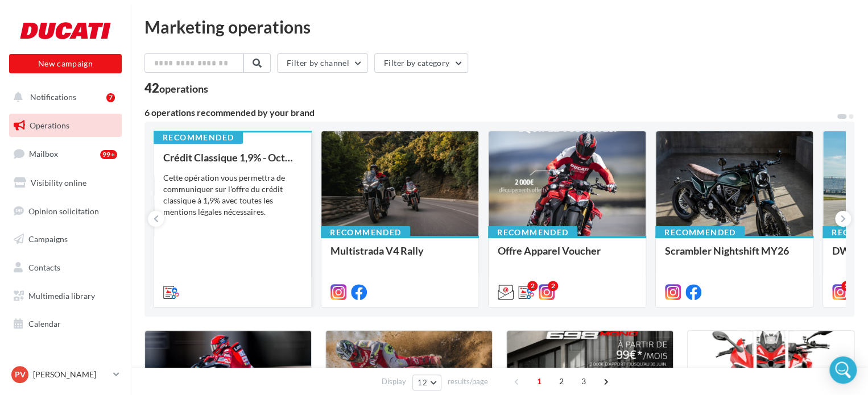 This screenshot has width=868, height=395. What do you see at coordinates (61, 296) in the screenshot?
I see `span: Multimedia library` at bounding box center [61, 296].